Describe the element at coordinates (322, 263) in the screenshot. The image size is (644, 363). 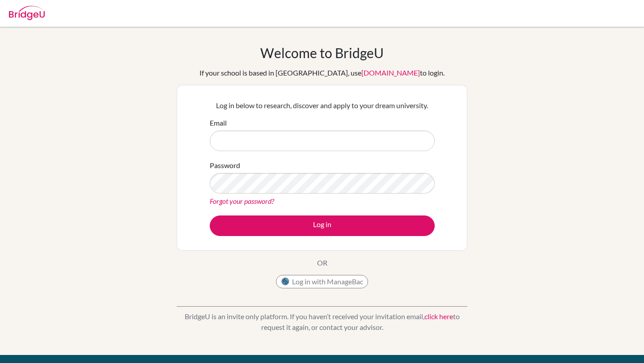
I see `p: OR` at that location.